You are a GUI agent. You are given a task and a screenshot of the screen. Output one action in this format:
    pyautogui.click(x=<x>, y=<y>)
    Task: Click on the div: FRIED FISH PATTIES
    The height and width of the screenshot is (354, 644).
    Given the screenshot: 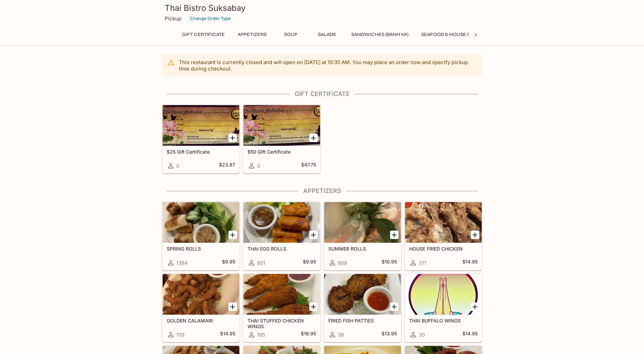 What is the action you would take?
    pyautogui.click(x=362, y=294)
    